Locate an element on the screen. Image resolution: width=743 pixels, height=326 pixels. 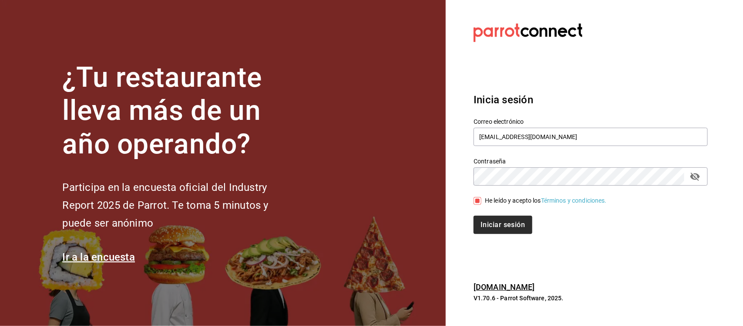
label: Correo electrónico is located at coordinates (591, 122).